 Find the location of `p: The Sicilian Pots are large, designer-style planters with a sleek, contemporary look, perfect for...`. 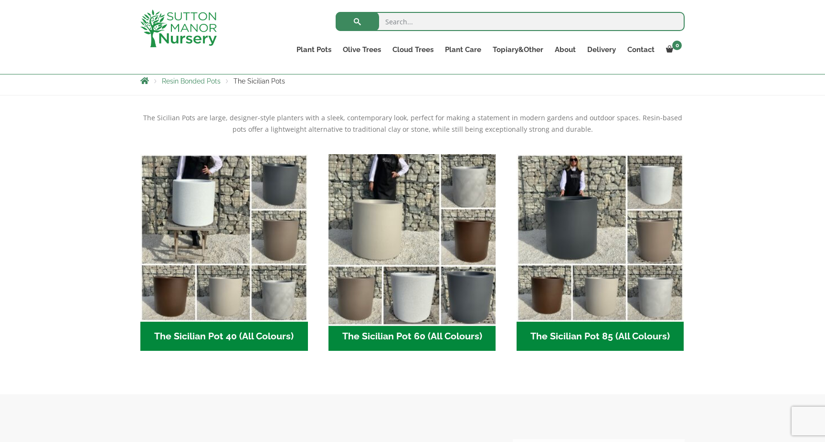

p: The Sicilian Pots are large, designer-style planters with a sleek, contemporary look, perfect for... is located at coordinates (412, 124).